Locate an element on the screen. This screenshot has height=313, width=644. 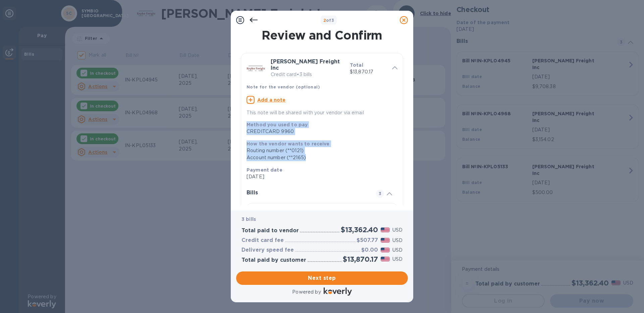
div: CREDITCARD 9960 is located at coordinates (319, 132).